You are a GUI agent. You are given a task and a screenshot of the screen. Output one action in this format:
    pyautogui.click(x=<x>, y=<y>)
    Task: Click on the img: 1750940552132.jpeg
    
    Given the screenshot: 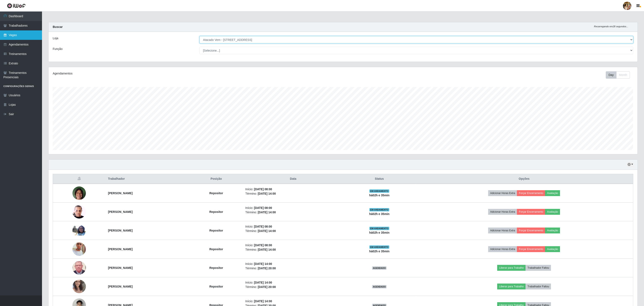 What is the action you would take?
    pyautogui.click(x=79, y=193)
    